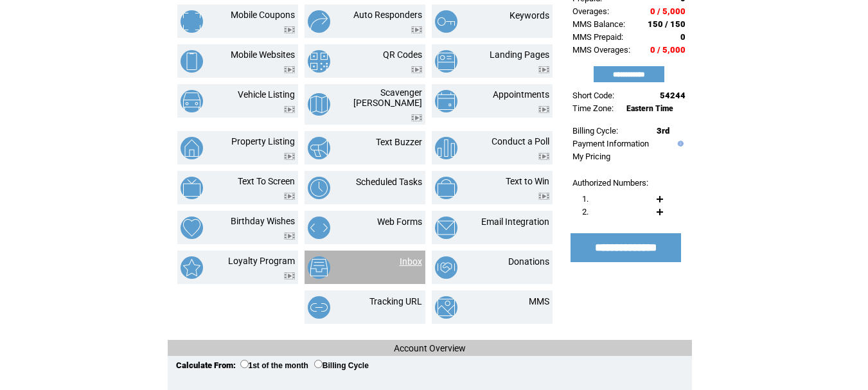  What do you see at coordinates (319, 188) in the screenshot?
I see `img: scheduled-tasks.png` at bounding box center [319, 188].